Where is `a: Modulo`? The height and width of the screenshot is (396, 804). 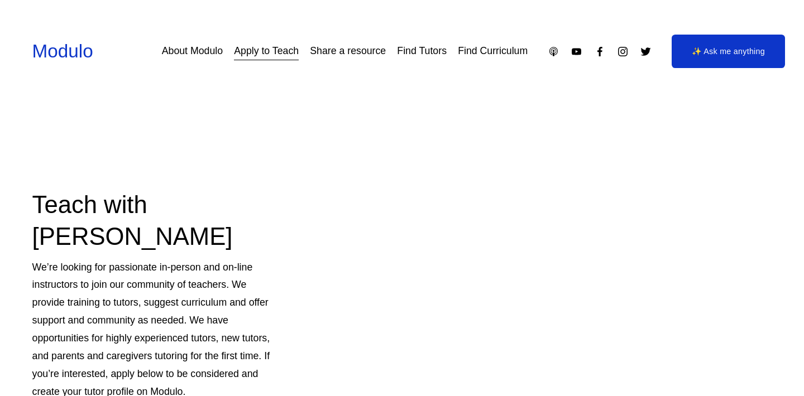
a: Modulo is located at coordinates (63, 51).